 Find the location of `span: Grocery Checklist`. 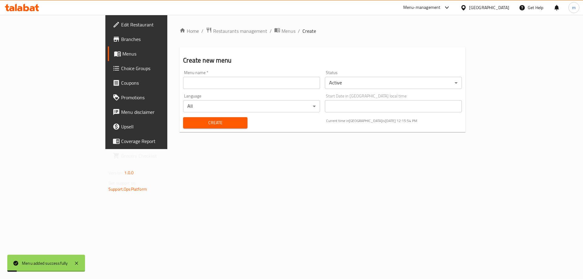

span: Grocery Checklist is located at coordinates (159, 156).